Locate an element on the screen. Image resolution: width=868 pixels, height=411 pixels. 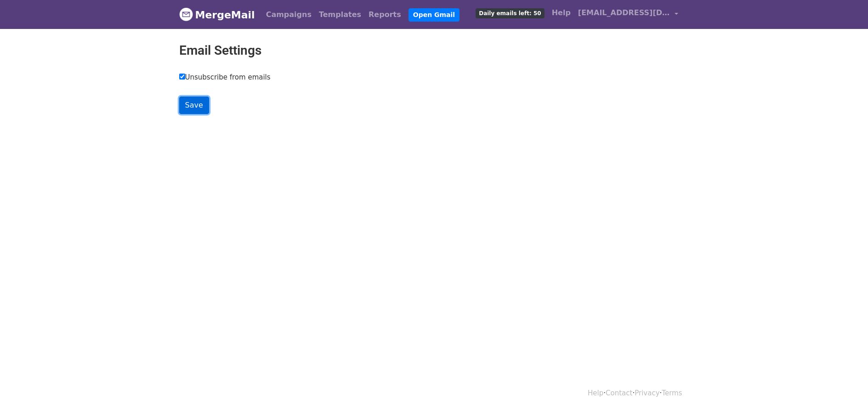
img: MergeMail logo is located at coordinates (186, 14).